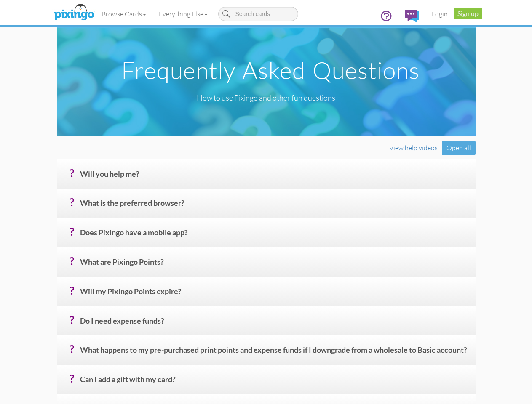 This screenshot has height=404, width=532. What do you see at coordinates (440, 14) in the screenshot?
I see `a: Login` at bounding box center [440, 14].